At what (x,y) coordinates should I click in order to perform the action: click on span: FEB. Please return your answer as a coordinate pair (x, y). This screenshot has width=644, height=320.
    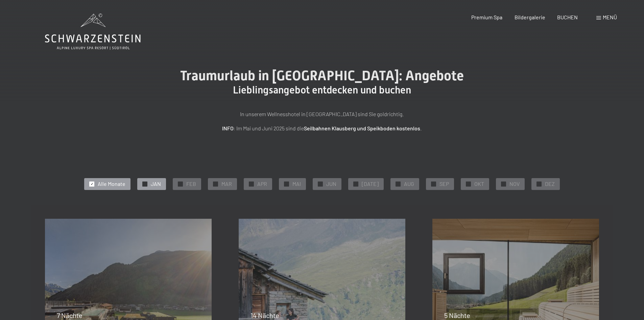
    Looking at the image, I should click on (191, 183).